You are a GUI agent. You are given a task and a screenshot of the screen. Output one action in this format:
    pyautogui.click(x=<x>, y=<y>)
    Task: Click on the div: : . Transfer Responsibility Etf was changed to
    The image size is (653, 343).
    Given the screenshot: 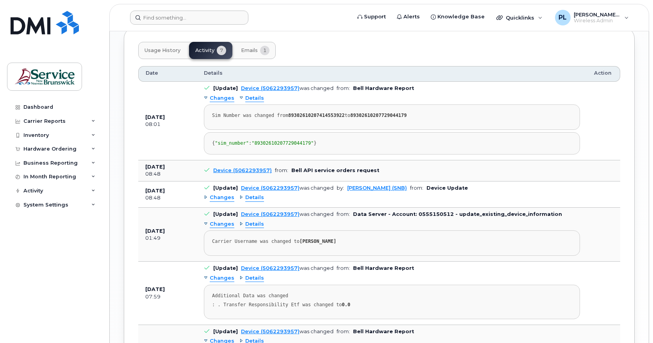 What is the action you would take?
    pyautogui.click(x=392, y=304)
    